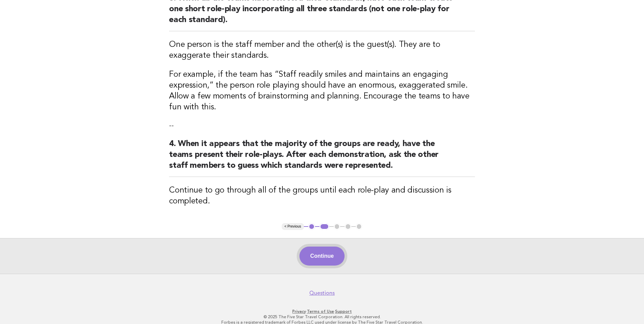  Describe the element at coordinates (322, 196) in the screenshot. I see `h3: Continue to go through all of the groups until each role-play and discussion is completed.` at that location.